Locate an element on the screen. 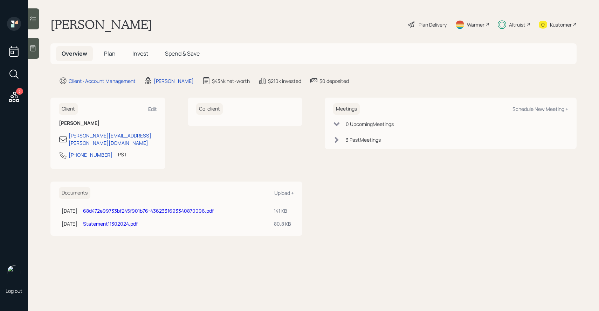 The width and height of the screenshot is (599, 311). span: Overview is located at coordinates (74, 54).